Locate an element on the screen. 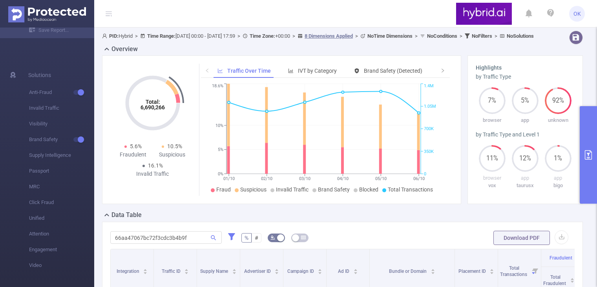 The width and height of the screenshot is (597, 287). a: Save Report... is located at coordinates (62, 30).